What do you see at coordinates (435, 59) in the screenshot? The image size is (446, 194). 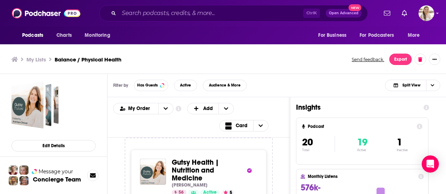 I see `button: Show More Button` at bounding box center [435, 59].